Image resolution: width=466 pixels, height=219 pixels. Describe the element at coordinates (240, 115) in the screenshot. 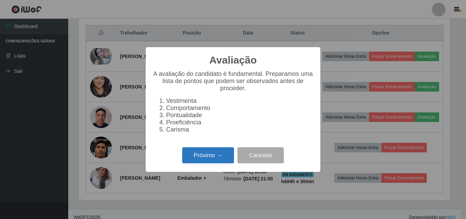

I see `li: Pontualidade` at that location.